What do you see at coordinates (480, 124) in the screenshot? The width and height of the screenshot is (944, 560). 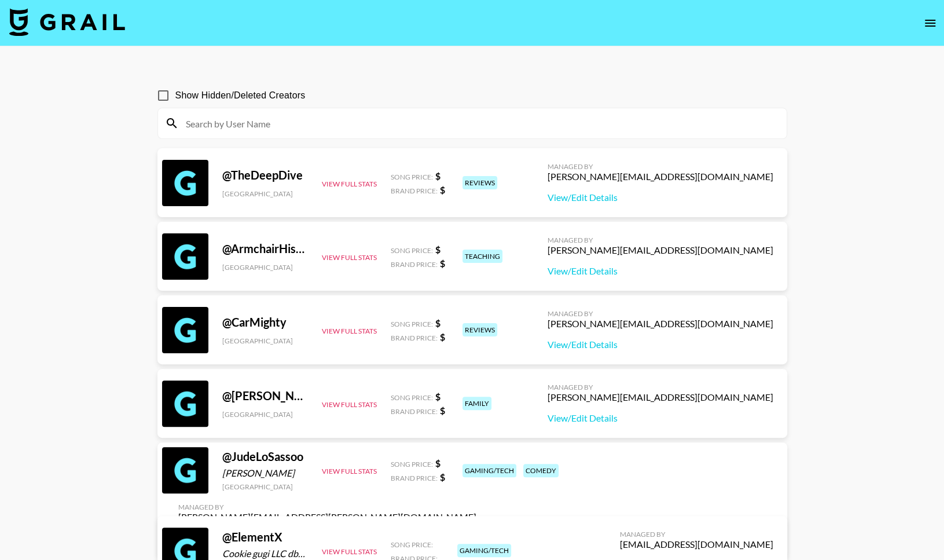 I see `input: Search by User Name` at bounding box center [480, 124].